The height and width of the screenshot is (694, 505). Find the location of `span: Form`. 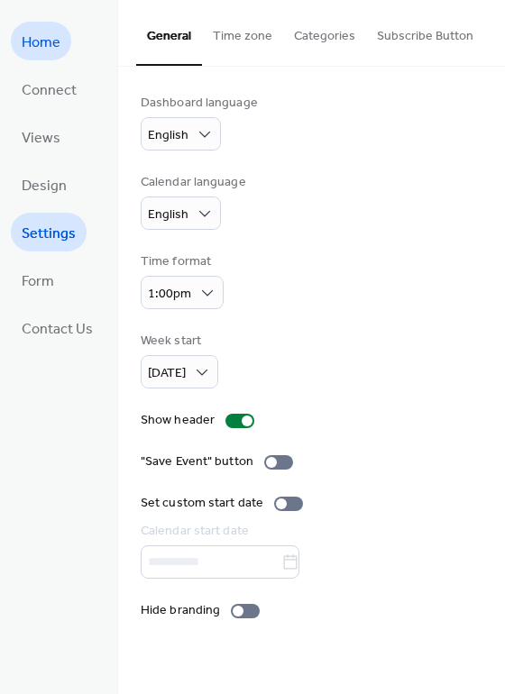

span: Form is located at coordinates (38, 281).